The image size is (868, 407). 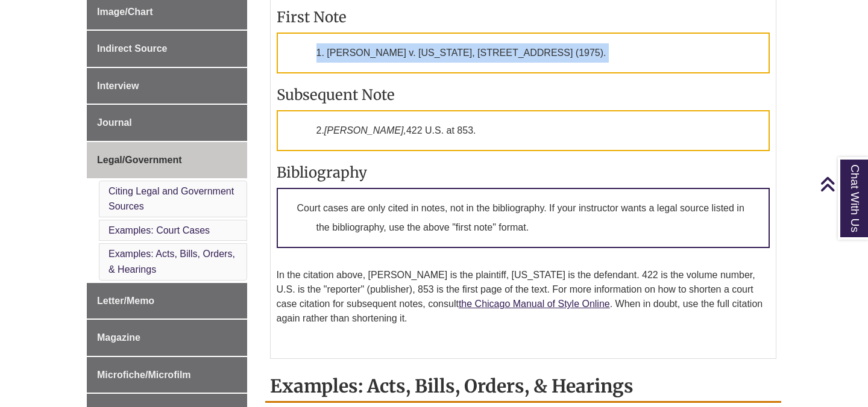 I want to click on p: Court cases are only cited in notes, not in the bibliography. If your instructor wants a legal so..., so click(x=523, y=218).